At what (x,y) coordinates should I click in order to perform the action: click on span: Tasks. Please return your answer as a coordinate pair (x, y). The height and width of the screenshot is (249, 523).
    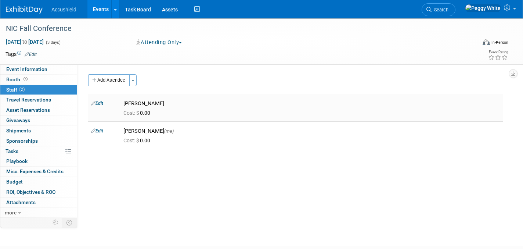
    Looking at the image, I should click on (12, 151).